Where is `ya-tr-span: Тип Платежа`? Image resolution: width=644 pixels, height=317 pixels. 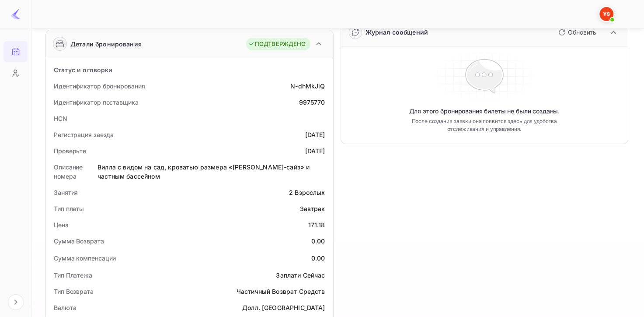 ya-tr-span: Тип Платежа is located at coordinates (73, 275).